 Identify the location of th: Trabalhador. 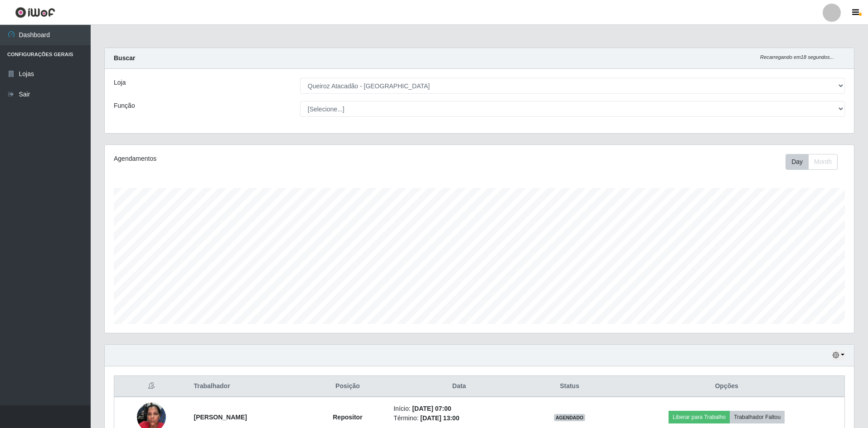
(247, 387).